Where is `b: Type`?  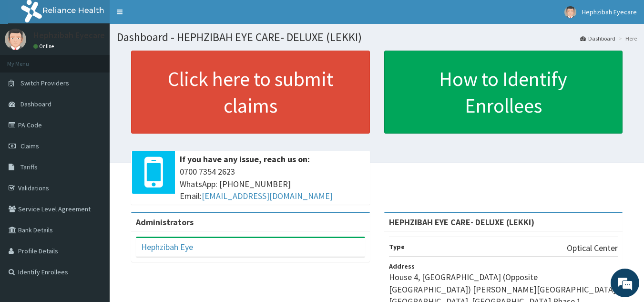 b: Type is located at coordinates (396, 246).